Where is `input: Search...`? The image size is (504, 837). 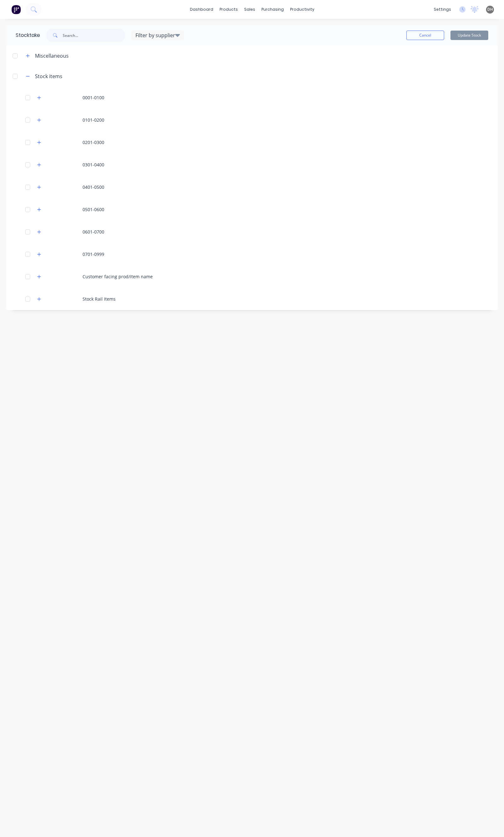
input: Search... is located at coordinates (93, 36).